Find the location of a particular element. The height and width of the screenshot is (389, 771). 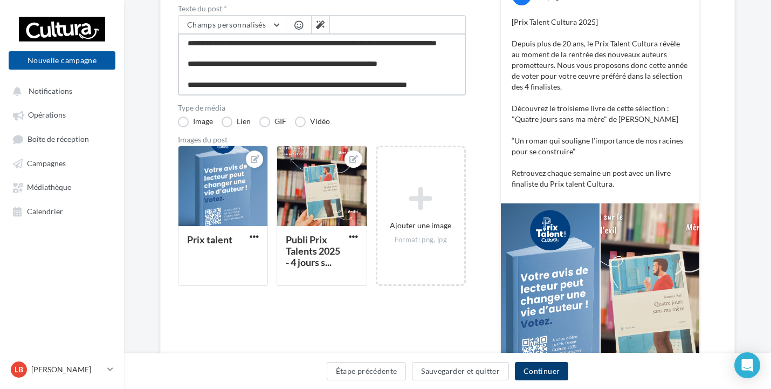

label: Vidéo is located at coordinates (312, 122).